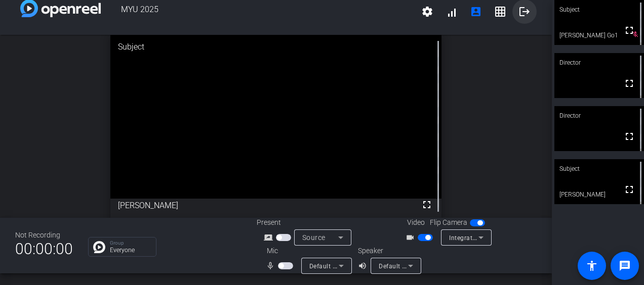  I want to click on mat-icon: volume_up, so click(364, 266).